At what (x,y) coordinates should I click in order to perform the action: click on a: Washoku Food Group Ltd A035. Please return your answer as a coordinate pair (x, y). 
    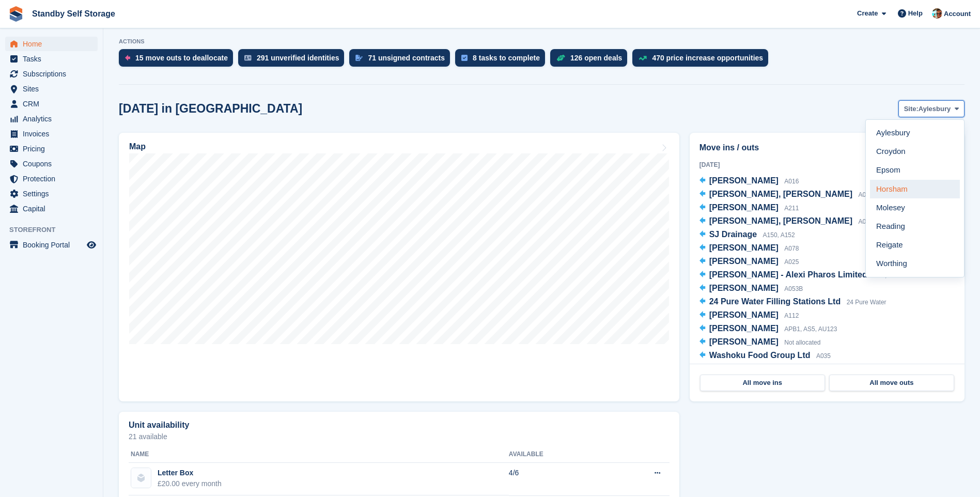
    Looking at the image, I should click on (765, 356).